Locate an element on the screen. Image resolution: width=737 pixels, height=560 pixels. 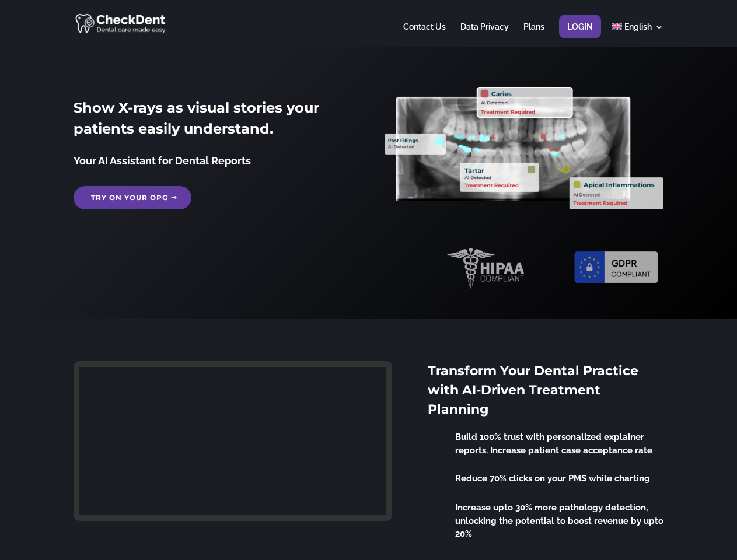
a: Data Privacy is located at coordinates (484, 34).